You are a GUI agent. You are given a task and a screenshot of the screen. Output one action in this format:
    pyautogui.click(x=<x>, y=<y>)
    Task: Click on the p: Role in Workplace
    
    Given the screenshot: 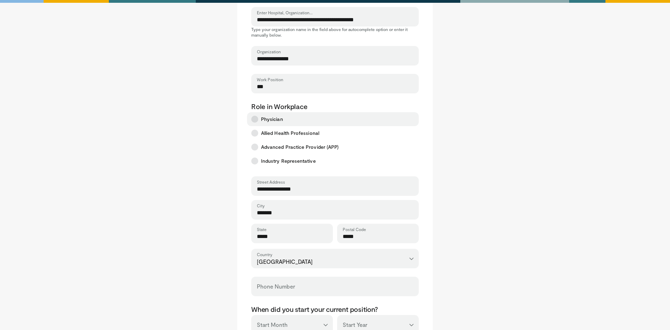 What is the action you would take?
    pyautogui.click(x=335, y=106)
    